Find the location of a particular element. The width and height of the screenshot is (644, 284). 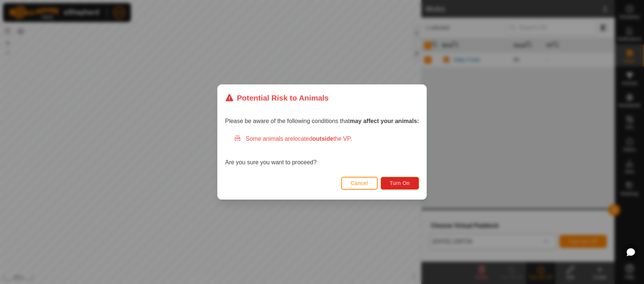

span: Cancel is located at coordinates (359, 183).